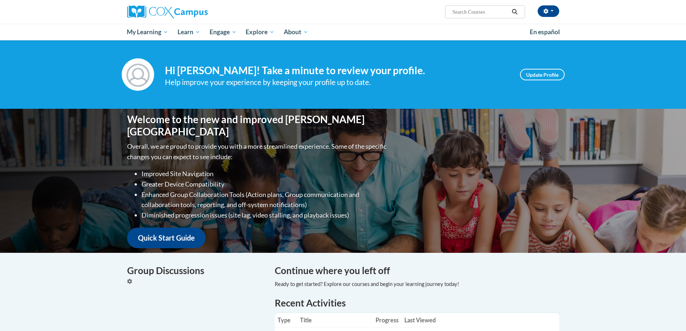 Image resolution: width=686 pixels, height=331 pixels. What do you see at coordinates (147, 32) in the screenshot?
I see `span: My Learning` at bounding box center [147, 32].